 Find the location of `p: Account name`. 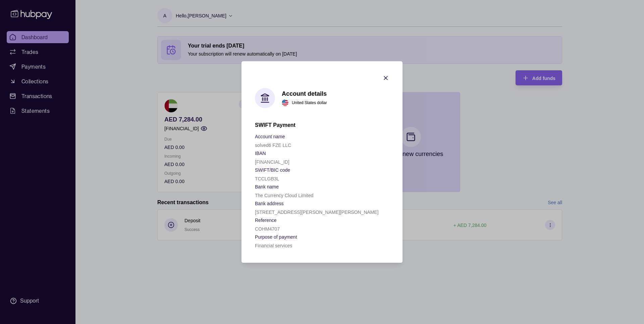

p: Account name is located at coordinates (270, 137).